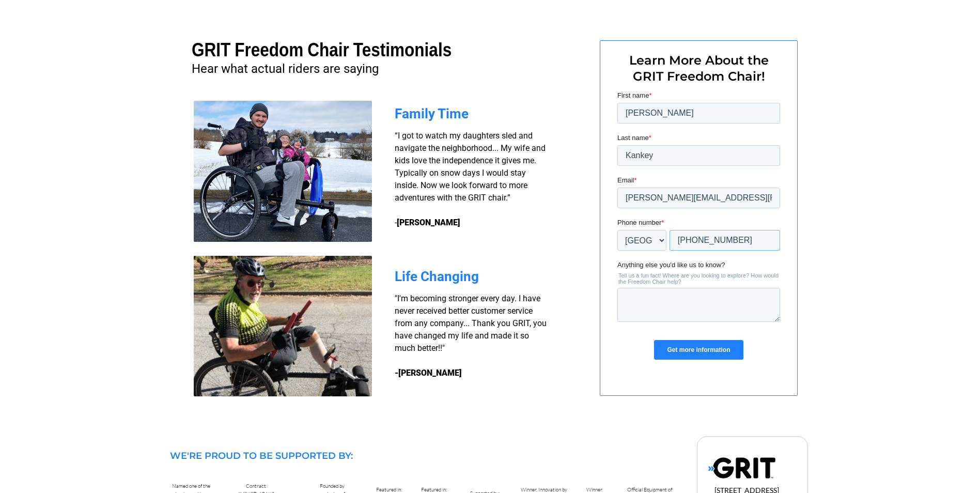 The width and height of the screenshot is (980, 493). Describe the element at coordinates (437, 276) in the screenshot. I see `span: Life Changing` at that location.